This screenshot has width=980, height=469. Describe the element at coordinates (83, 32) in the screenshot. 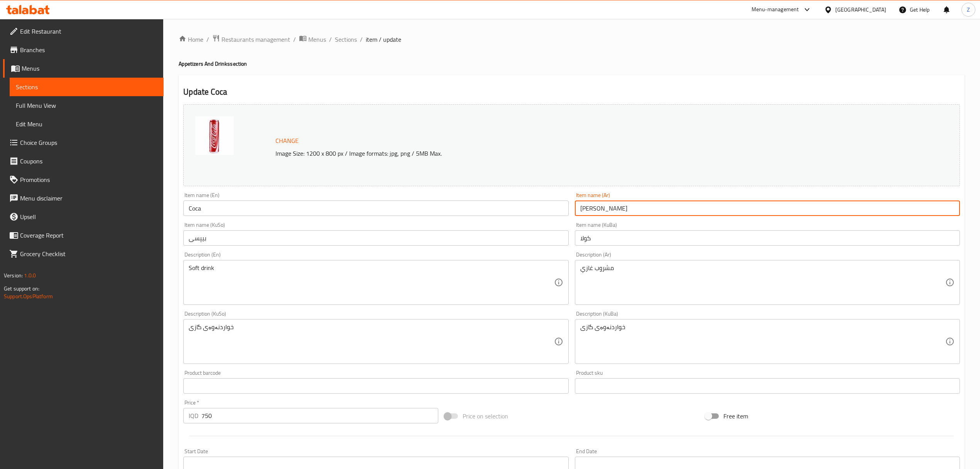

I see `a: Edit Restaurant` at that location.